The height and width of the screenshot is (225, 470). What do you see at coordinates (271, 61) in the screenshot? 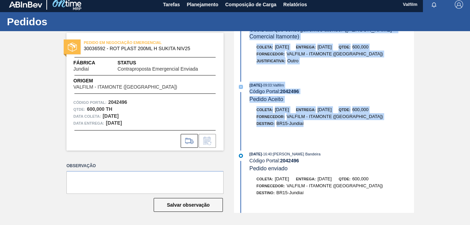
I see `span: Justificativa:` at bounding box center [271, 61].